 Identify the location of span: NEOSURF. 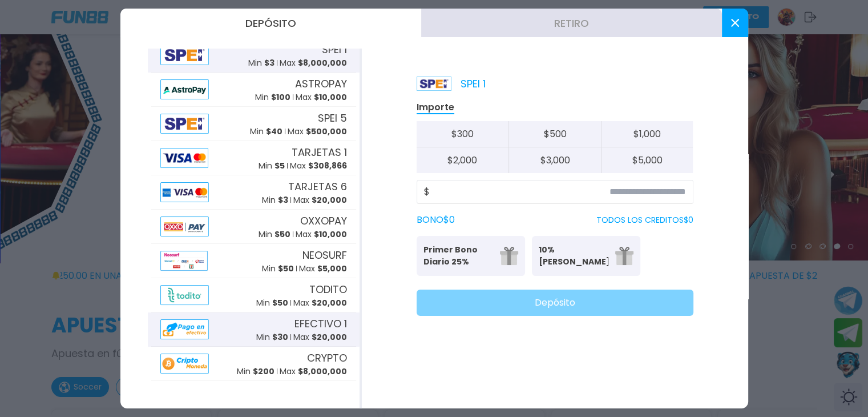
(325, 255).